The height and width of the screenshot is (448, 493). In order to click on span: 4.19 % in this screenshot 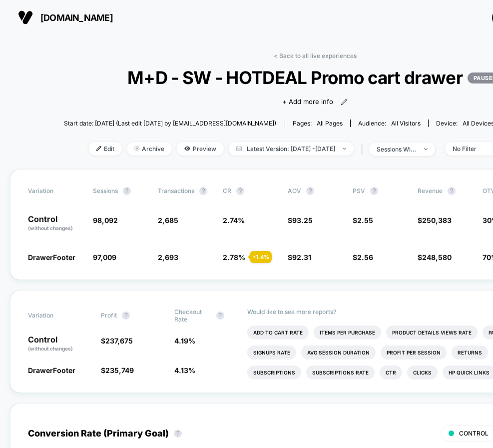, I will do `click(185, 341)`.